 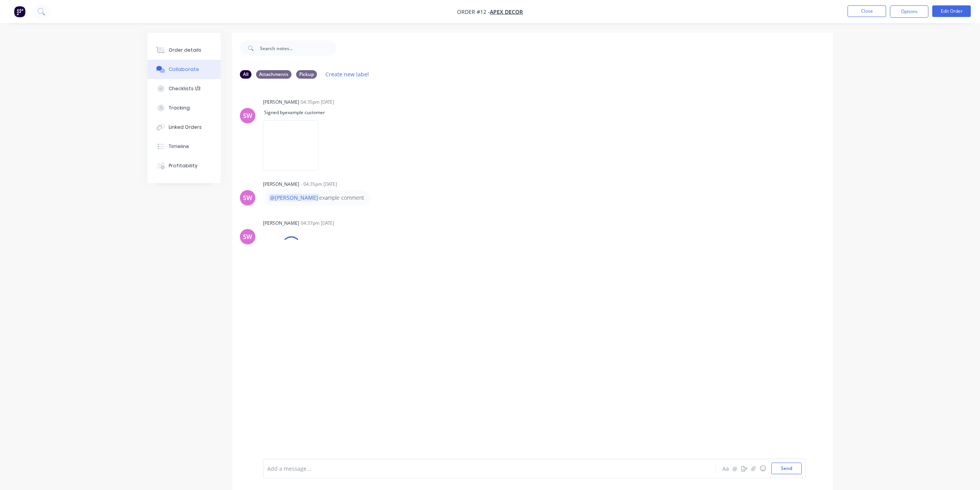 I want to click on div: Order details, so click(x=184, y=50).